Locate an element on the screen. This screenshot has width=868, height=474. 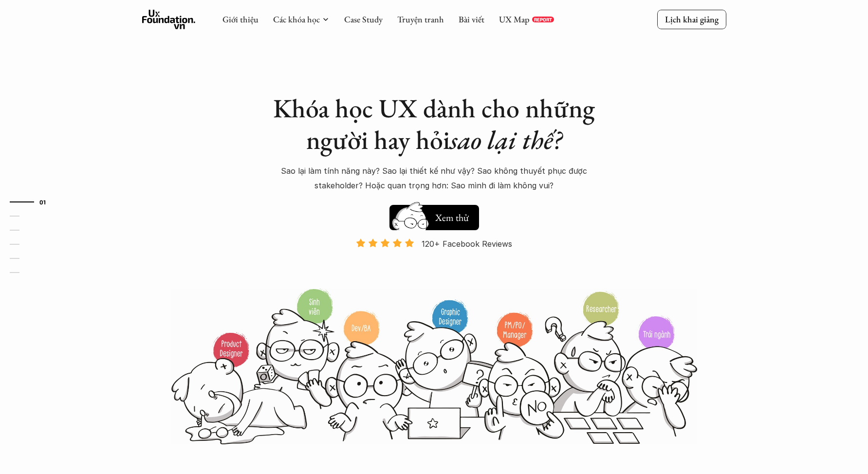
a: 120+ Facebook Reviews is located at coordinates (434, 262).